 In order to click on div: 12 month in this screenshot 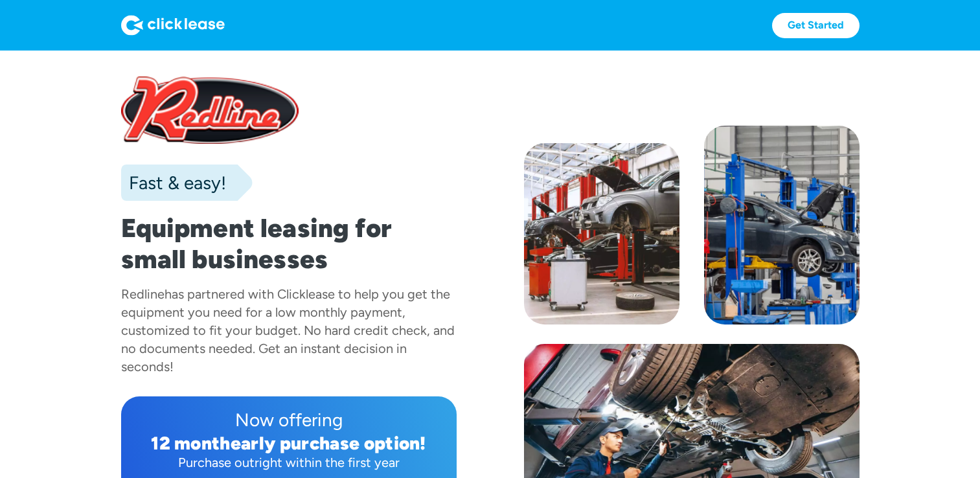, I will do `click(191, 443)`.